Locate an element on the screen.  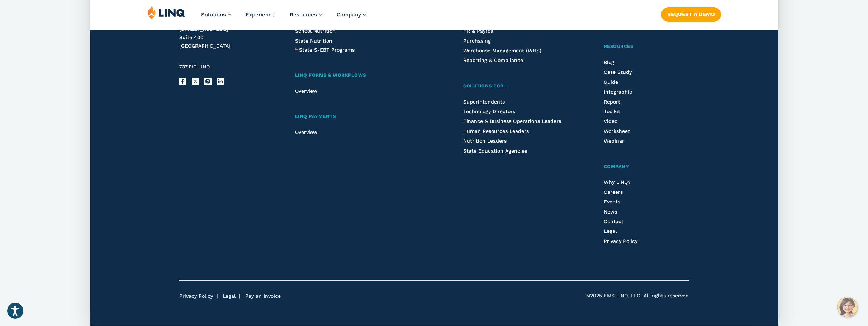
a: State Education Agencies is located at coordinates (495, 151).